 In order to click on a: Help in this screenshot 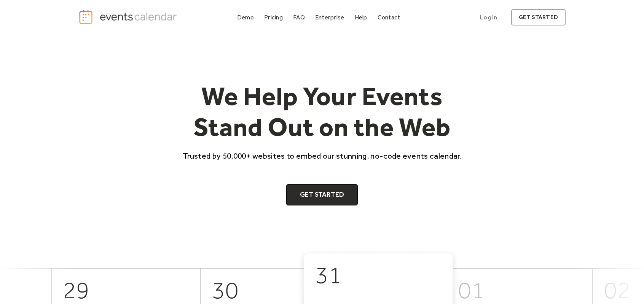, I will do `click(361, 17)`.